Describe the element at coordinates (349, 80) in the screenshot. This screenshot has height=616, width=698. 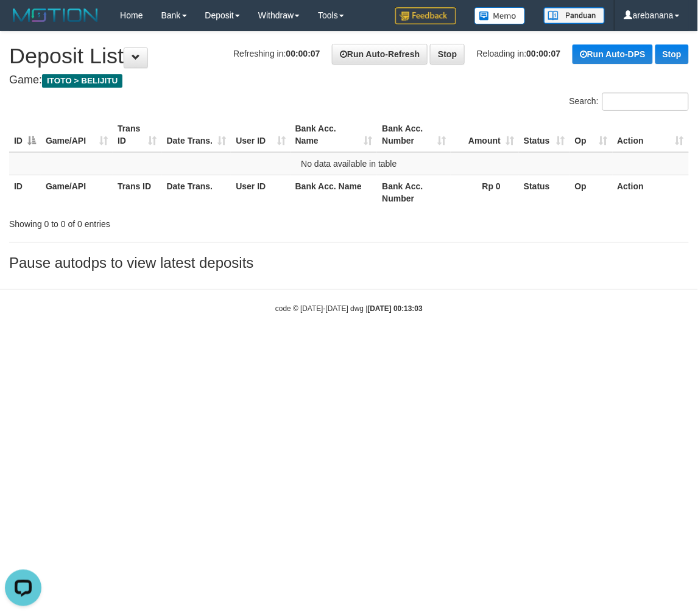
I see `h4: Game:` at that location.